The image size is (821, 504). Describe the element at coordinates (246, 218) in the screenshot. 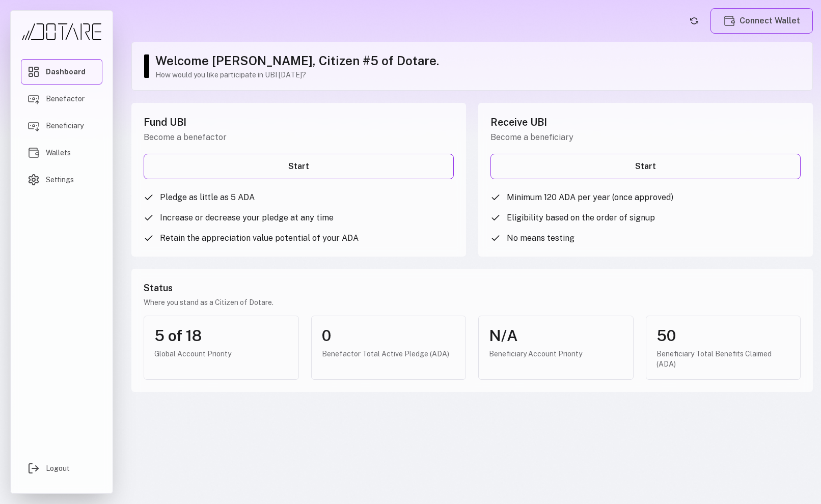

I see `span: Increase or decrease your pledge at any time` at that location.